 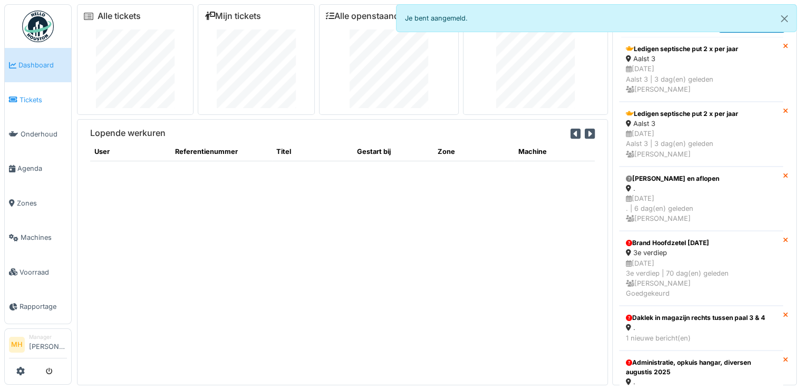 I want to click on span: Agenda, so click(x=42, y=168).